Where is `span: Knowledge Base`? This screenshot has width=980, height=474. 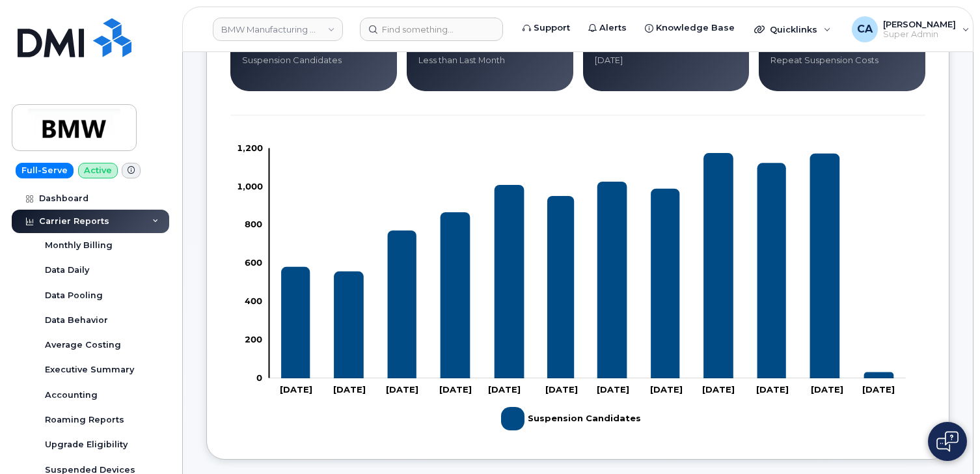 span: Knowledge Base is located at coordinates (695, 28).